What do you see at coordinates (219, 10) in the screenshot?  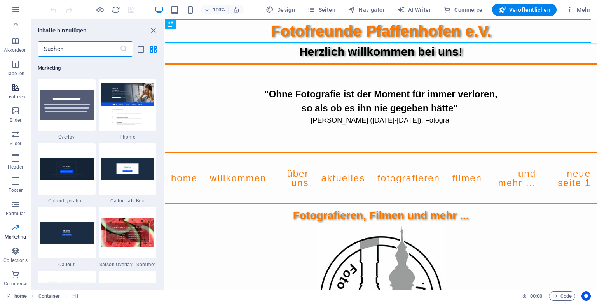 I see `h6: 100%` at bounding box center [219, 10].